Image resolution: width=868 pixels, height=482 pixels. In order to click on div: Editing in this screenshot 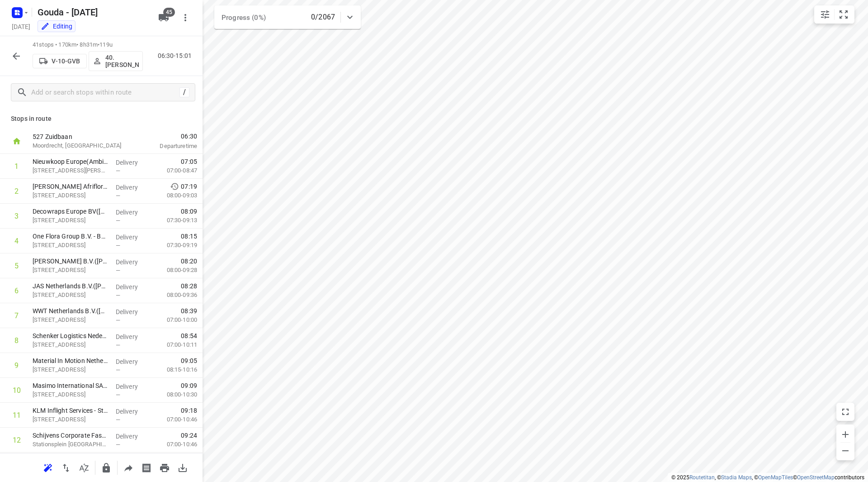, I will do `click(56, 26)`.